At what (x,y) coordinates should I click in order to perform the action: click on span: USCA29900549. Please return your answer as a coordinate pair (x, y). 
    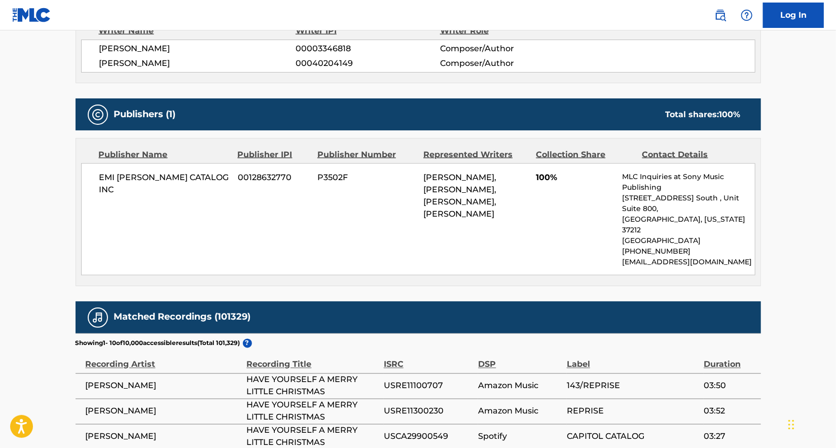
    Looking at the image, I should click on (428, 437).